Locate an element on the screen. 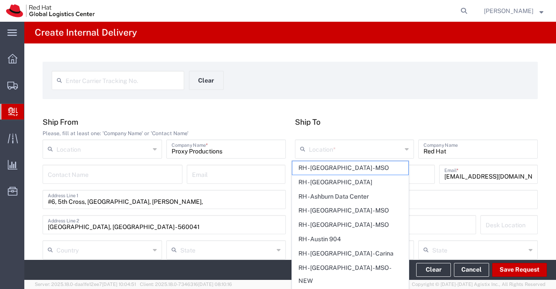 This screenshot has height=289, width=556. img: logo is located at coordinates (50, 11).